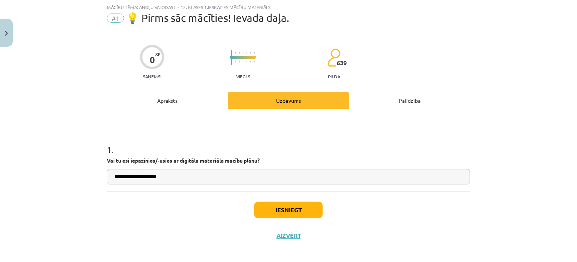 The height and width of the screenshot is (262, 577). Describe the element at coordinates (410, 100) in the screenshot. I see `div: Palīdzība` at that location.